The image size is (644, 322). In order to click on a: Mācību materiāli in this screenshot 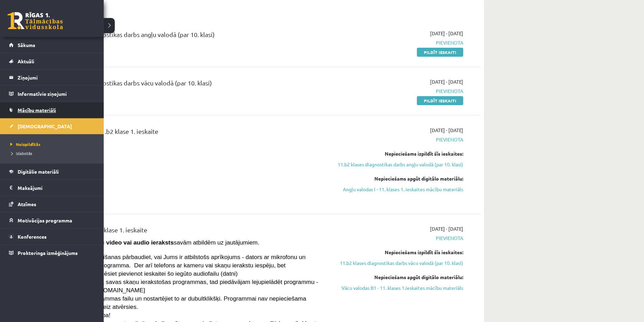, I will do `click(52, 110)`.